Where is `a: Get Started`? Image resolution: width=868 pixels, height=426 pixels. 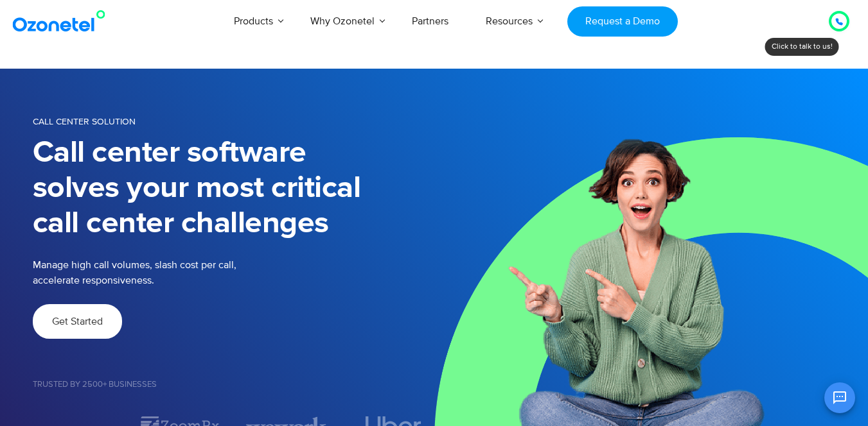
a: Get Started is located at coordinates (77, 322).